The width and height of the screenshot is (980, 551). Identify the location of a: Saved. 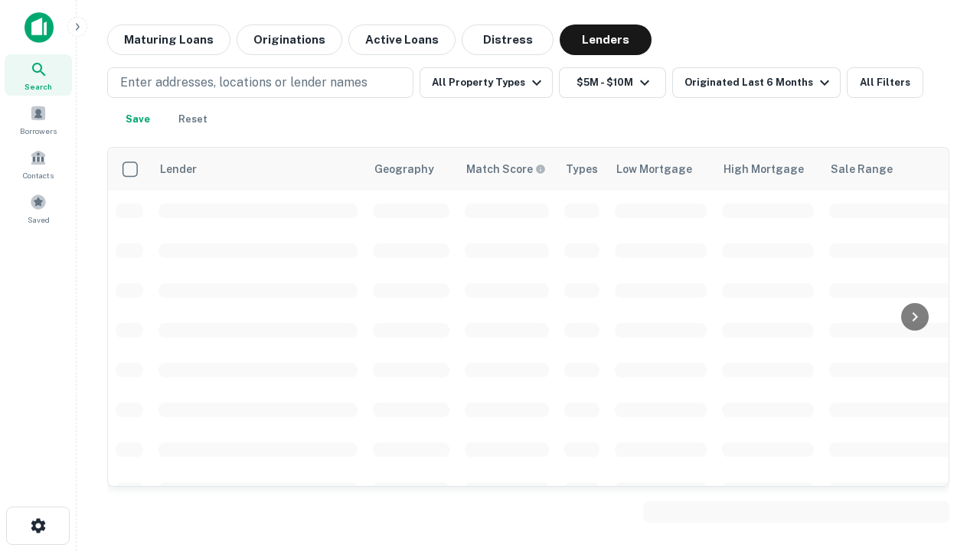
(38, 208).